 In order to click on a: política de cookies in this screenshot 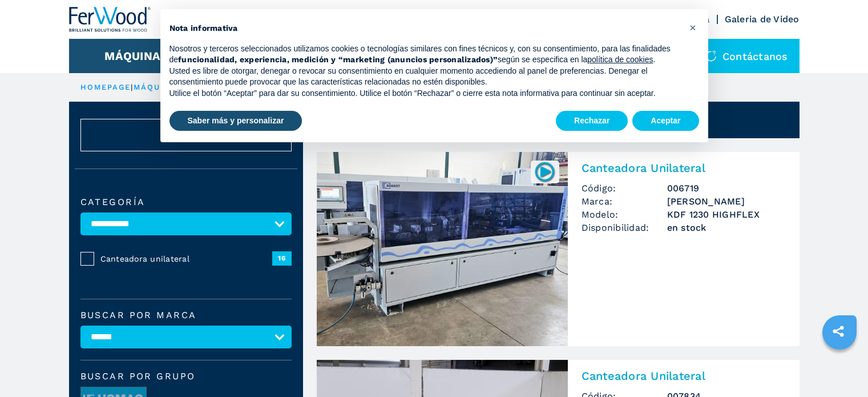, I will do `click(620, 59)`.